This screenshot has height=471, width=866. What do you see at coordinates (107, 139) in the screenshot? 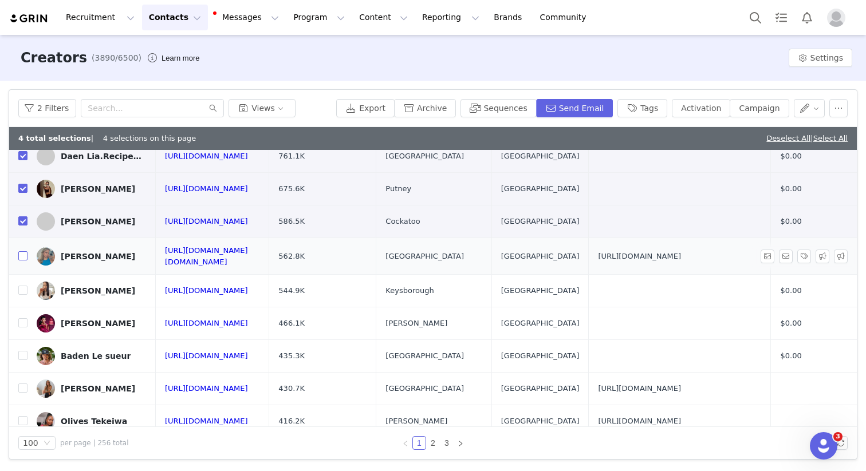
I see `div: | 4 selections on this page` at bounding box center [107, 139].